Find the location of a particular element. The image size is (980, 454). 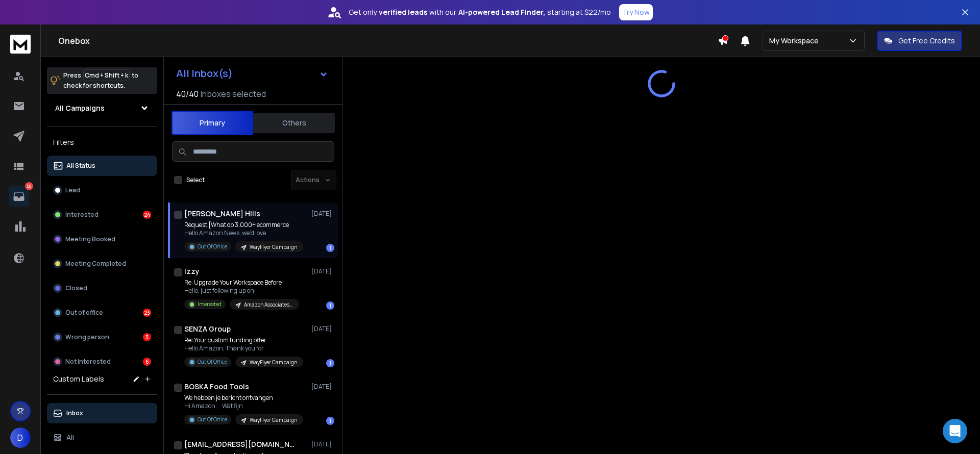

label: Select is located at coordinates (195, 180).